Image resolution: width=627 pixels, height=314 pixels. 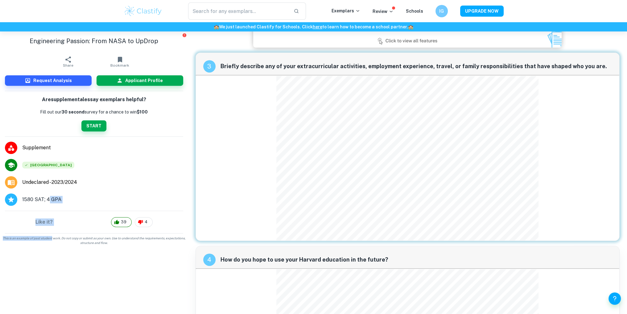 What do you see at coordinates (73, 112) in the screenshot?
I see `b: 30 second` at bounding box center [73, 112].